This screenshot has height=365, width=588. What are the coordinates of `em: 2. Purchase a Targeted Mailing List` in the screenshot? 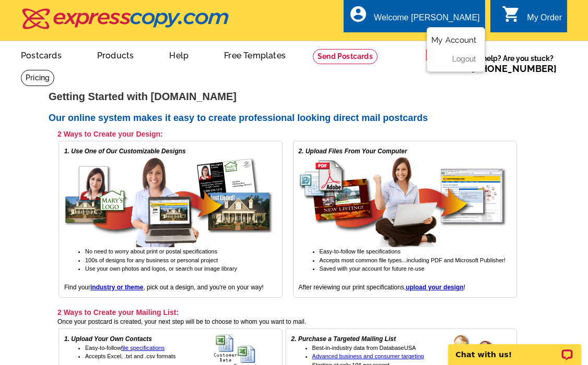 It's located at (343, 339).